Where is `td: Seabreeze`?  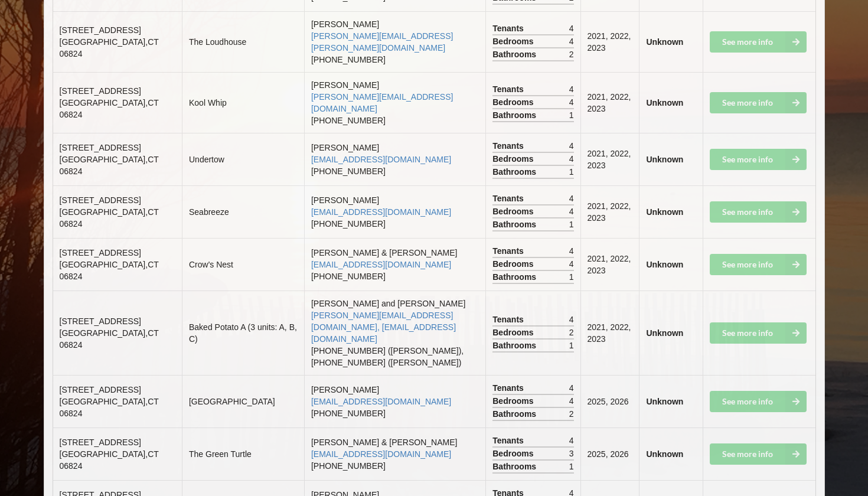
td: Seabreeze is located at coordinates (242, 212).